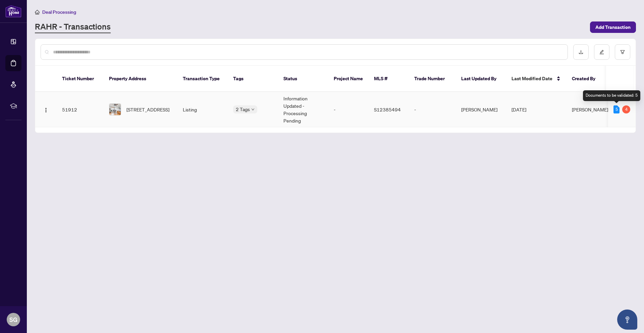  I want to click on button: Add Transaction, so click(613, 27).